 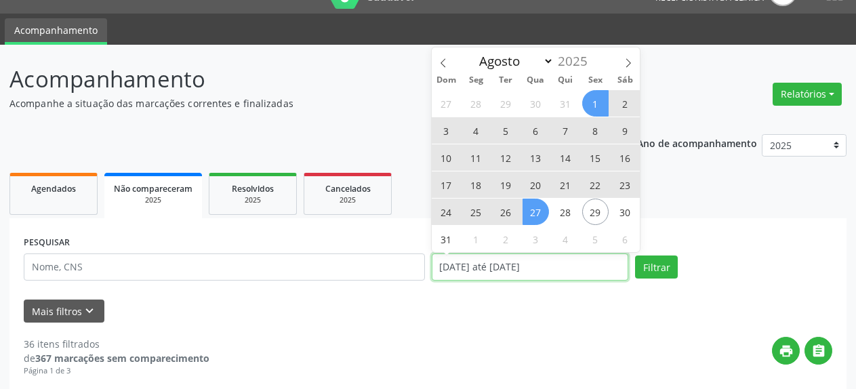 What do you see at coordinates (506, 80) in the screenshot?
I see `span: Ter` at bounding box center [506, 80].